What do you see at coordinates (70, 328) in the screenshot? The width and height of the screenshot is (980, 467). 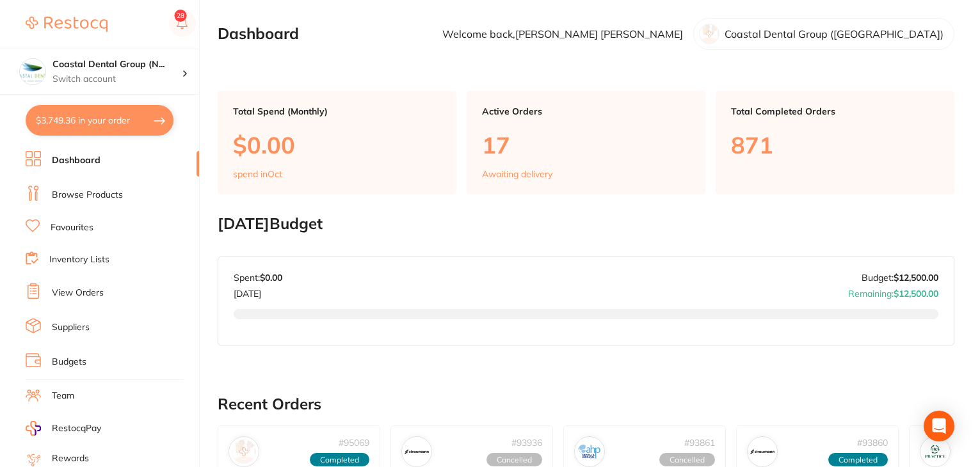 I see `a: Suppliers` at bounding box center [70, 328].